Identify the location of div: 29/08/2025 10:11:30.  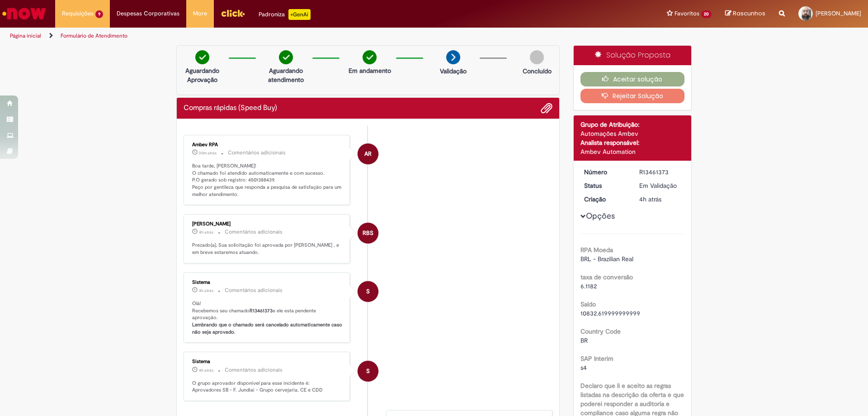
(661, 199).